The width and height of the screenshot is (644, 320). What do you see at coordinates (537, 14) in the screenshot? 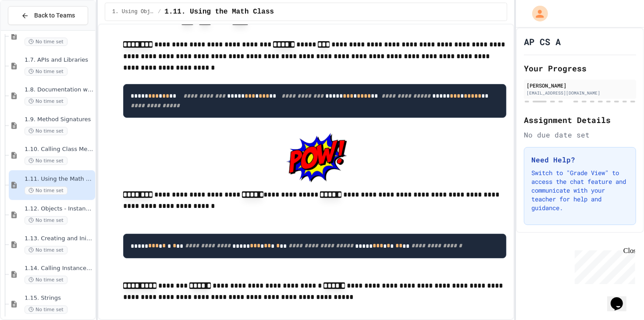
I see `div: My Account` at bounding box center [537, 14].